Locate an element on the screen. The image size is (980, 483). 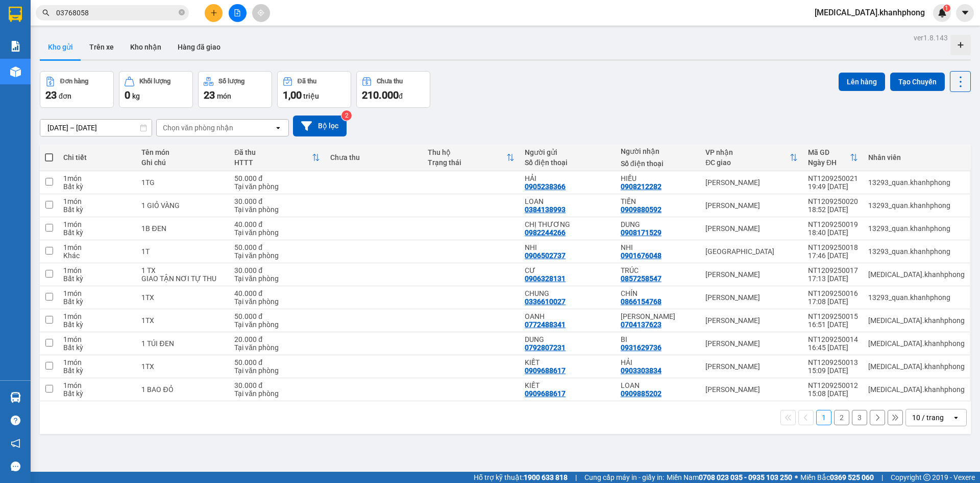
button: Khối lượng0kg is located at coordinates (156, 89).